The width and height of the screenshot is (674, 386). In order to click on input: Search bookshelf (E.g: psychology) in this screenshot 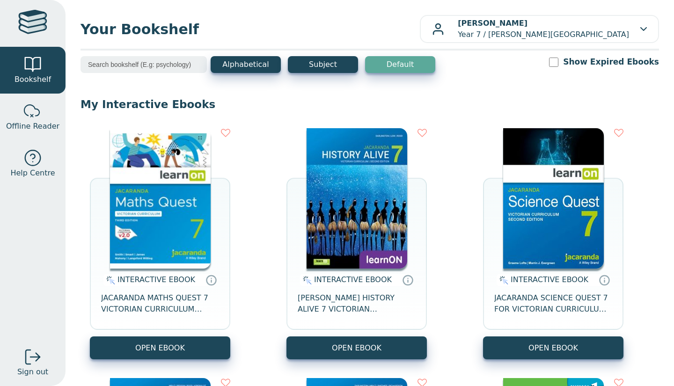, I will do `click(144, 65)`.